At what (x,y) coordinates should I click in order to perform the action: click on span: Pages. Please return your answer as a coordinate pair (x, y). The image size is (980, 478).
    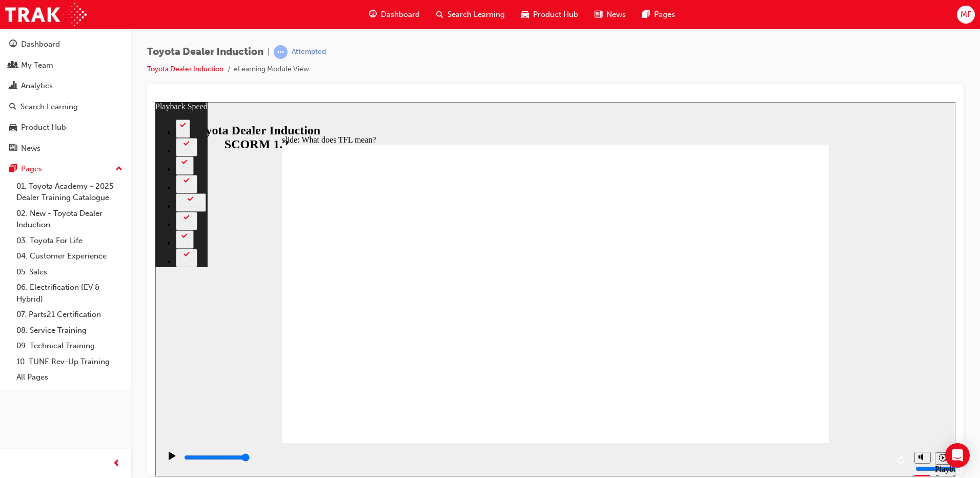
    Looking at the image, I should click on (664, 15).